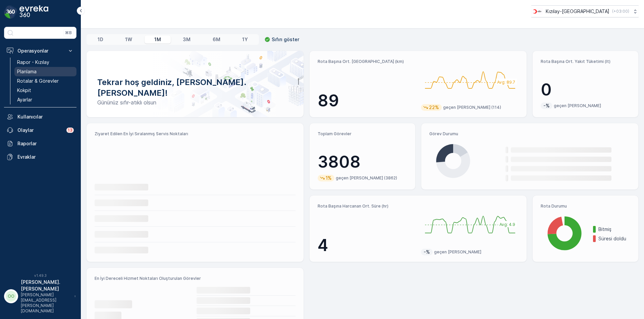 The width and height of the screenshot is (644, 319). Describe the element at coordinates (45, 81) in the screenshot. I see `a: Rotalar & Görevler` at that location.